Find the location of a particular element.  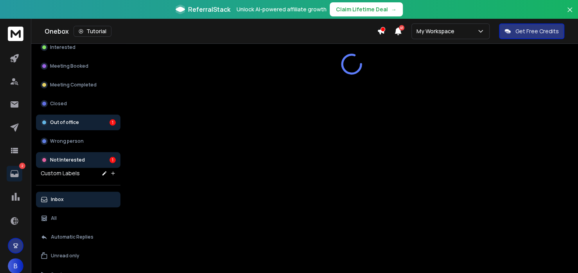

button: Wrong person is located at coordinates (78, 141).